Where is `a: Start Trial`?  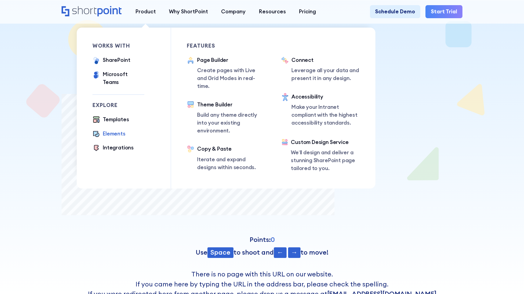 a: Start Trial is located at coordinates (444, 12).